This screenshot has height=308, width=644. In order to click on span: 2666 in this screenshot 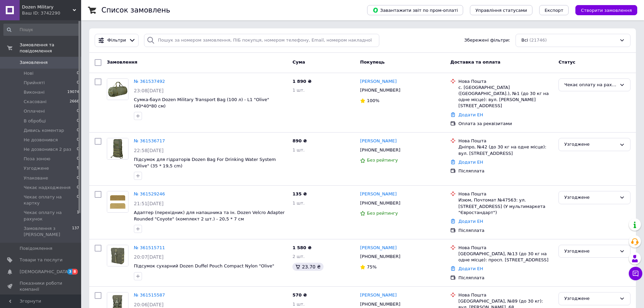, I will do `click(74, 102)`.